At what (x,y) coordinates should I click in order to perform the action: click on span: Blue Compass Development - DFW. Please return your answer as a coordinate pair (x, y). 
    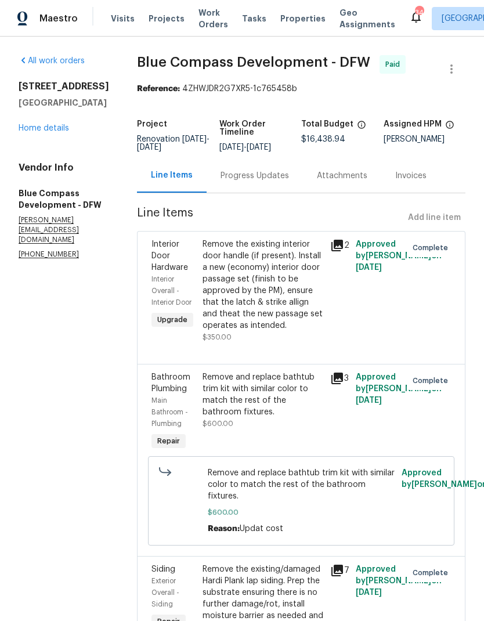
    Looking at the image, I should click on (254, 62).